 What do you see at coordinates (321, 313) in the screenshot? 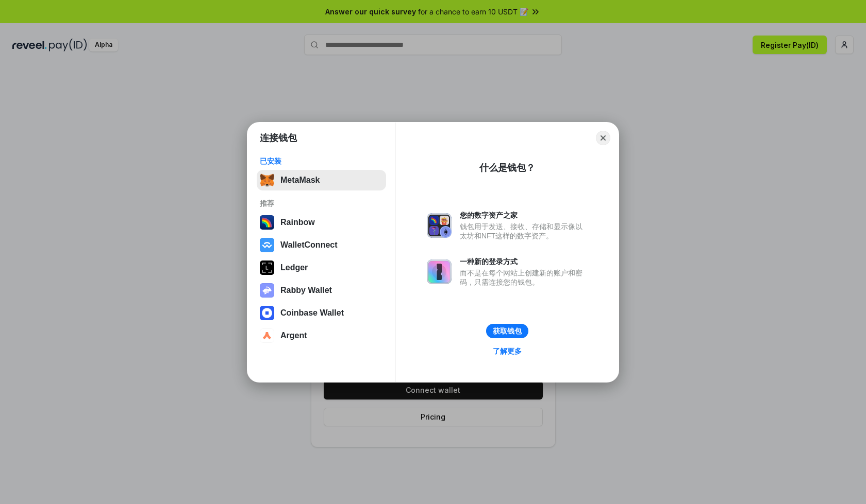
I see `button: Coinbase Wallet` at bounding box center [321, 313].